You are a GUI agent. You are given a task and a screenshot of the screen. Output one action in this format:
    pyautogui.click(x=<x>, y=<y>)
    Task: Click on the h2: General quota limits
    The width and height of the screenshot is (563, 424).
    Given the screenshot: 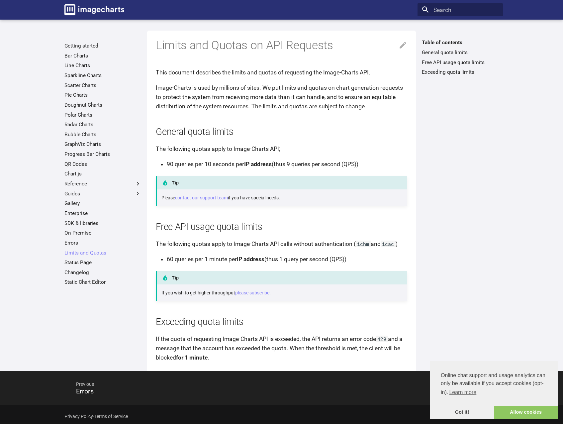 What is the action you would take?
    pyautogui.click(x=281, y=132)
    